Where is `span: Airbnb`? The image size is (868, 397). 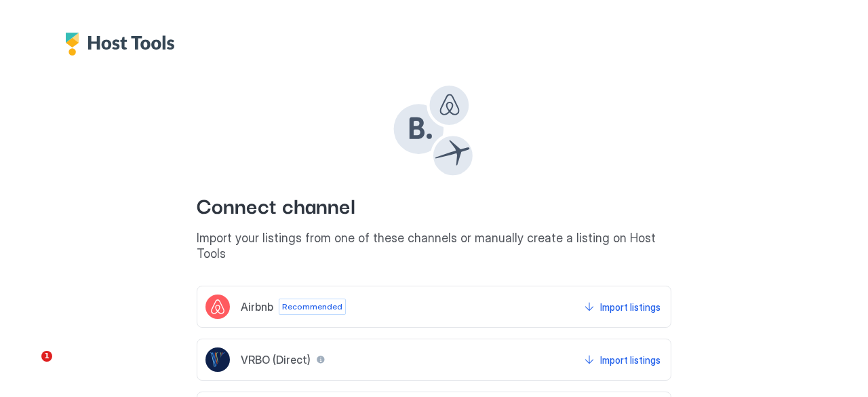
span: Airbnb is located at coordinates (257, 306).